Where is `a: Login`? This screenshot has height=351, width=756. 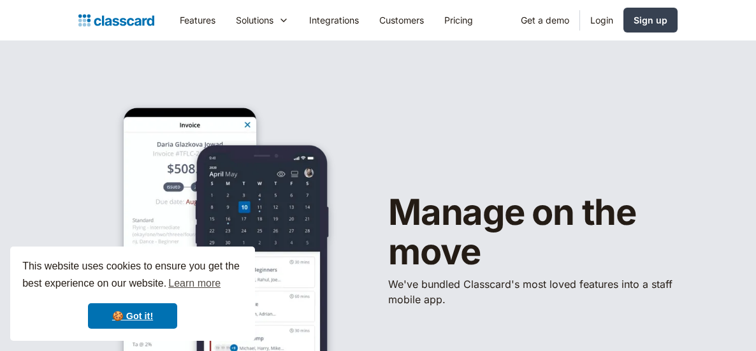
a: Login is located at coordinates (602, 20).